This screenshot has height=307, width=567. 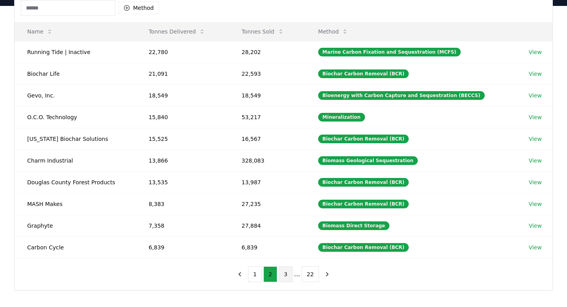 I want to click on td: 27,884, so click(x=267, y=225).